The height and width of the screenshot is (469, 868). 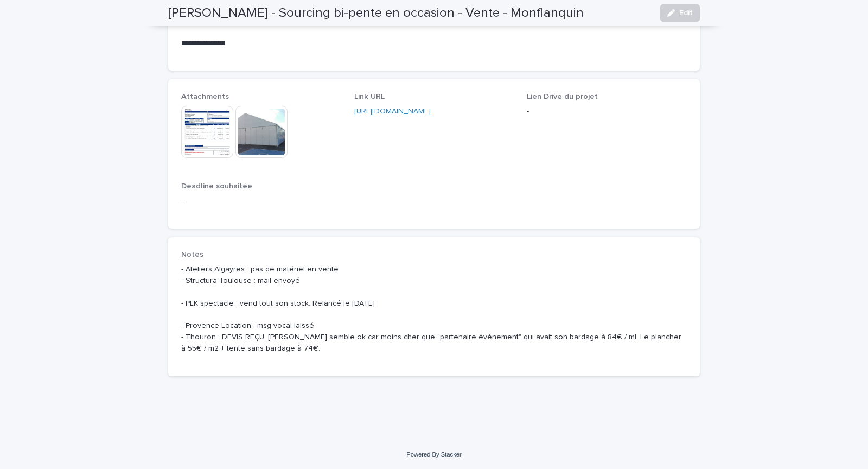 What do you see at coordinates (433, 454) in the screenshot?
I see `a: Powered By Stacker` at bounding box center [433, 454].